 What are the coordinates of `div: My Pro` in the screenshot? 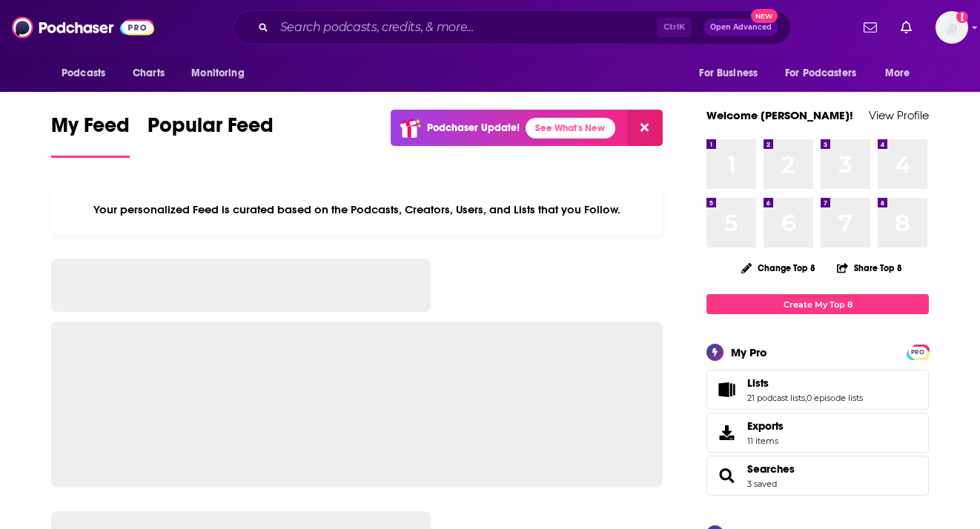 It's located at (749, 352).